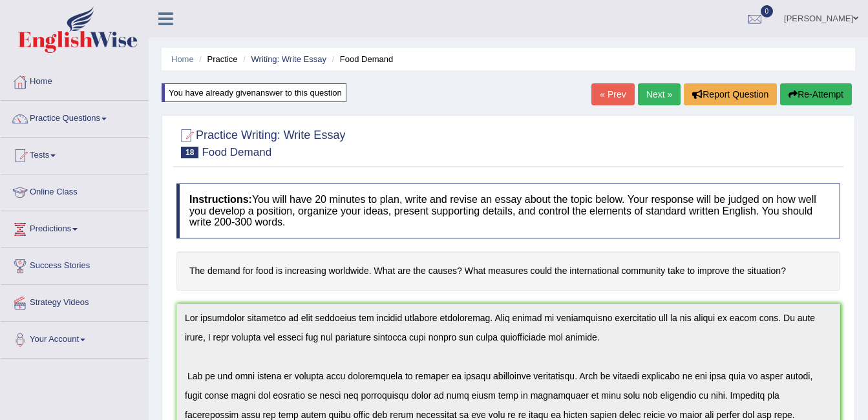  What do you see at coordinates (237, 152) in the screenshot?
I see `small: Food Demand` at bounding box center [237, 152].